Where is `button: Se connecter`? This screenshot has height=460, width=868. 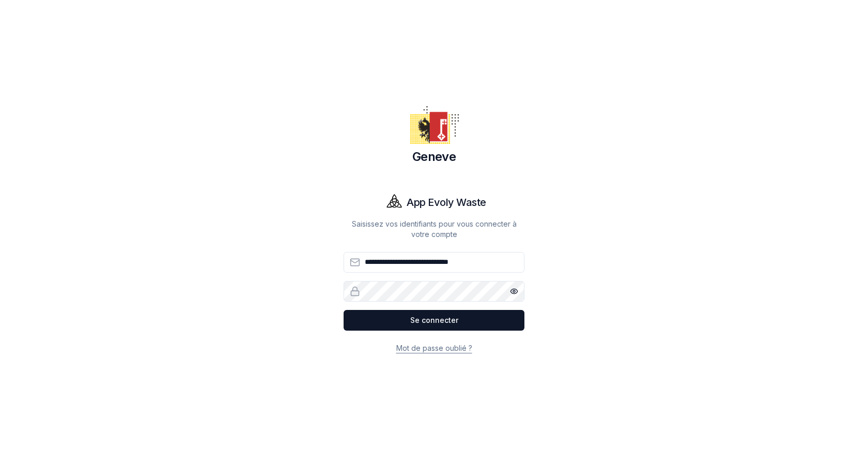
button: Se connecter is located at coordinates (434, 320).